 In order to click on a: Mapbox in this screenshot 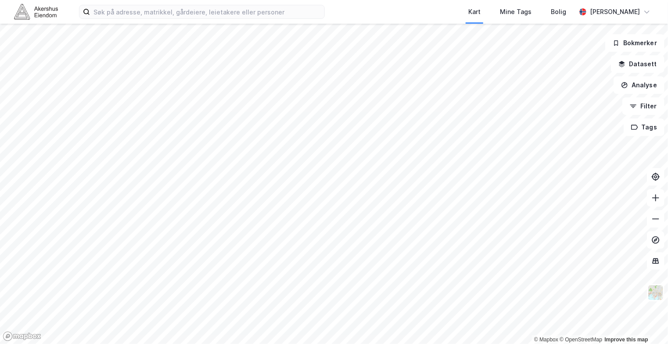, I will do `click(546, 340)`.